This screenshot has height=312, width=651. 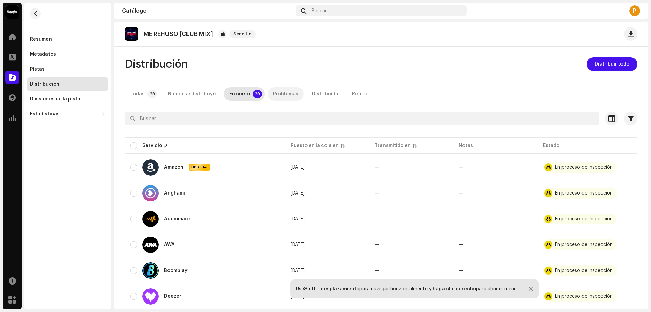 I want to click on input: Buscar, so click(x=362, y=118).